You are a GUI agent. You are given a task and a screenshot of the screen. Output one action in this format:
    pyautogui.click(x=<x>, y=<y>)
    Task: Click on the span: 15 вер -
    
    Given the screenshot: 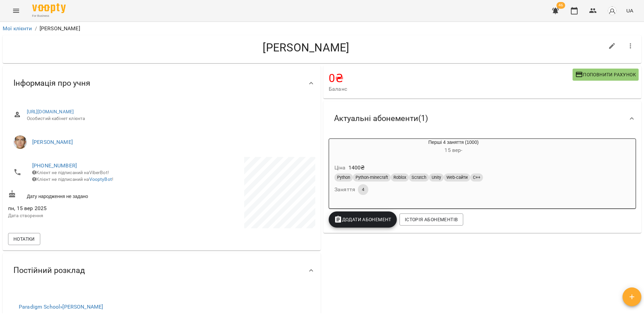 What is the action you would take?
    pyautogui.click(x=453, y=150)
    